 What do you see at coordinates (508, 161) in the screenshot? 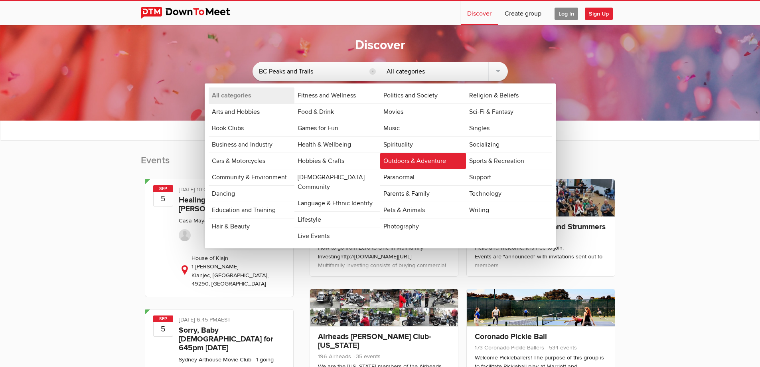
I see `a: Sports & Recreation` at bounding box center [508, 161].